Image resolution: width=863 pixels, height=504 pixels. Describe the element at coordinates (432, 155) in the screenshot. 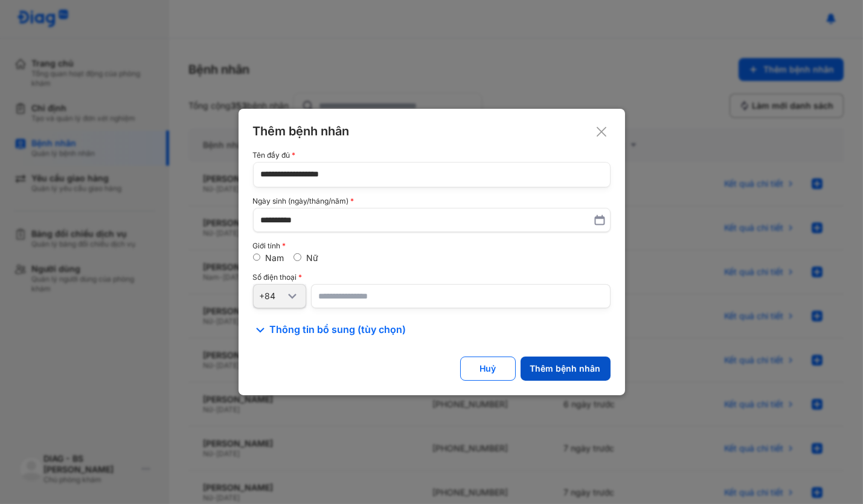

I see `div: Tên đầy đủ` at that location.